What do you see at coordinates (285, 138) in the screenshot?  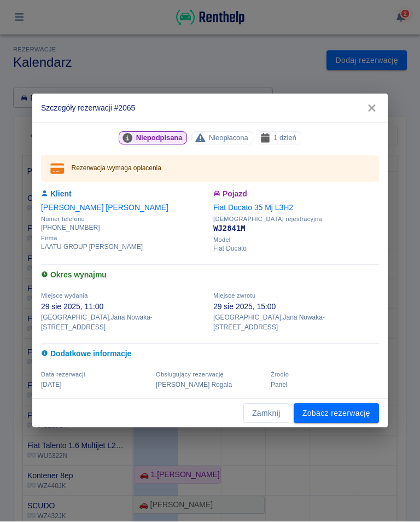 I see `span: 1 dzień` at bounding box center [285, 138].